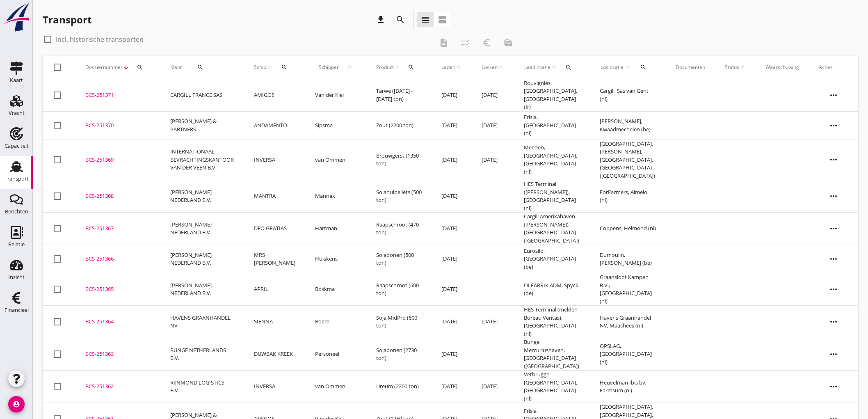 The height and width of the screenshot is (419, 868). What do you see at coordinates (100, 39) in the screenshot?
I see `label: Incl. historische transporten` at bounding box center [100, 39].